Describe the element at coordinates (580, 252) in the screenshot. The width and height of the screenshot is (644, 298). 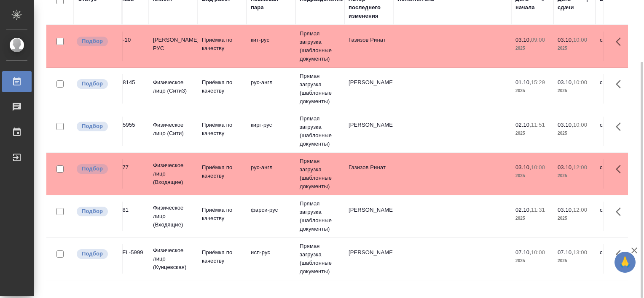
I see `p: 13:00` at that location.